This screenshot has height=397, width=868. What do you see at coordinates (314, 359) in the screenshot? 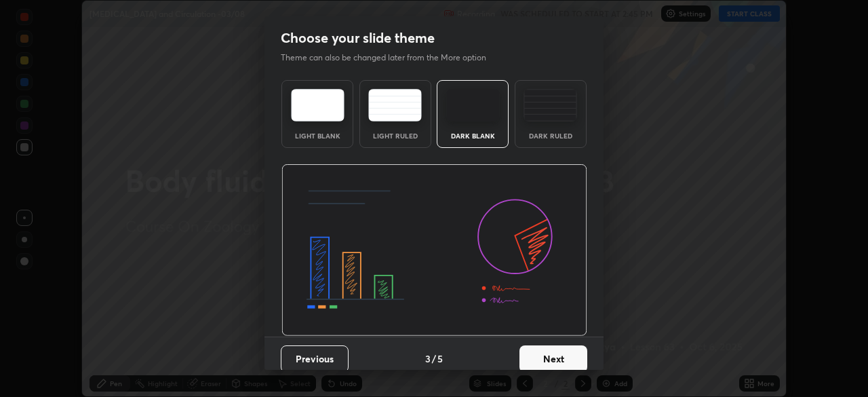
I see `button: Previous` at bounding box center [314, 359].